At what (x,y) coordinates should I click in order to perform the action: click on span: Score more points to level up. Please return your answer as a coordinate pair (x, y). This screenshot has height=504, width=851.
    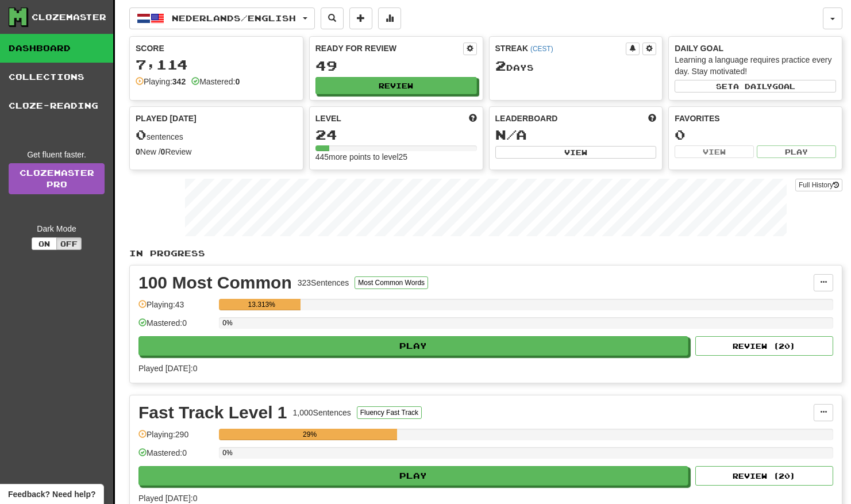
    Looking at the image, I should click on (473, 119).